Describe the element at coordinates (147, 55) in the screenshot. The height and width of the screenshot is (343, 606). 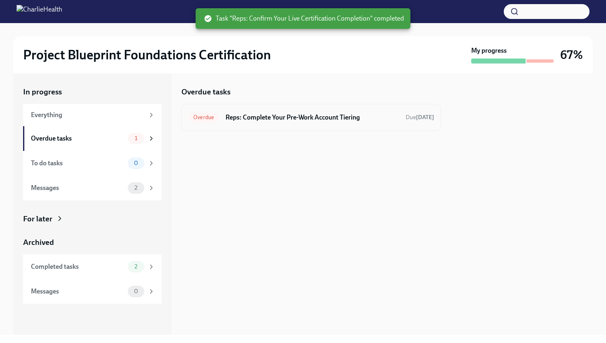
I see `h2: Project Blueprint Foundations Certification` at that location.